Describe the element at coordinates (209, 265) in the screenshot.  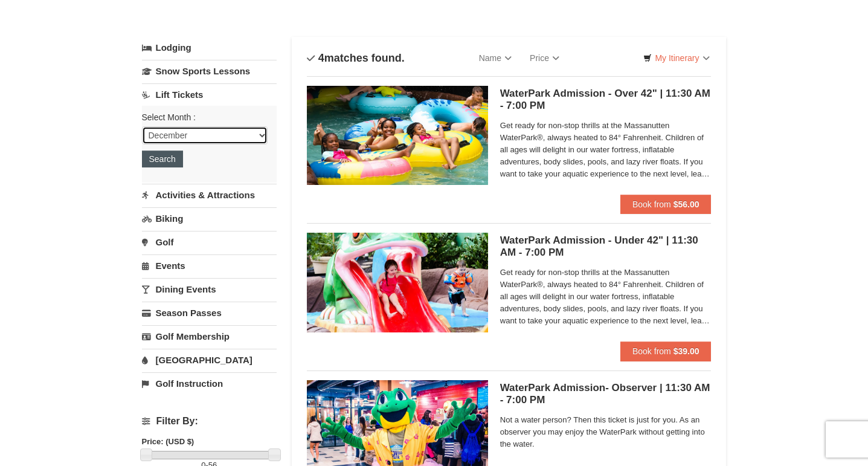
I see `a: Events` at that location.